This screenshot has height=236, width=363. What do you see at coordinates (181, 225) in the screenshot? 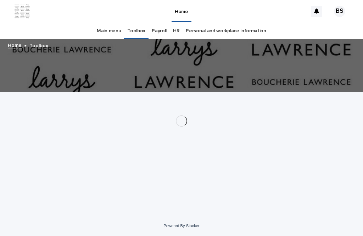
I see `a: Powered By Stacker` at bounding box center [181, 225].